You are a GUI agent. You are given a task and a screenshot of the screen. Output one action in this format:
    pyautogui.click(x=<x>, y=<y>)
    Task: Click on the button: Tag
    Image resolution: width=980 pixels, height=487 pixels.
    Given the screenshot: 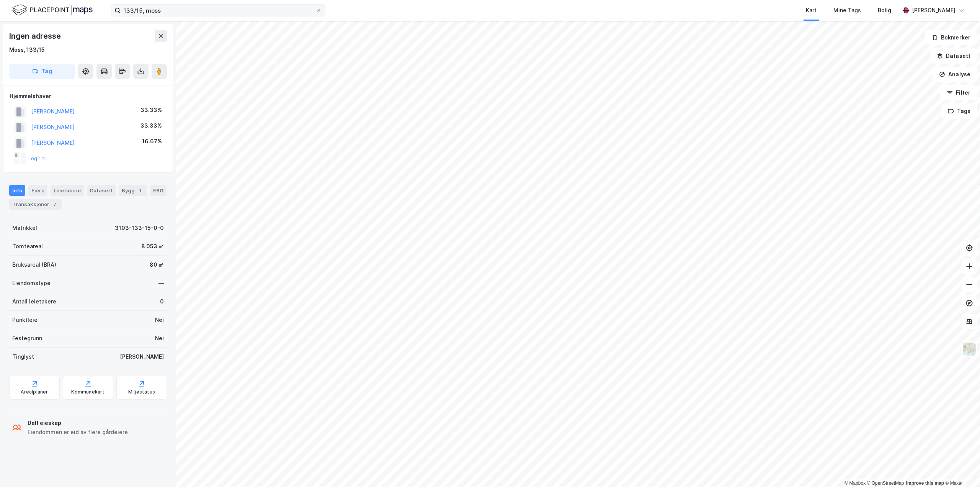 What is the action you would take?
    pyautogui.click(x=42, y=71)
    